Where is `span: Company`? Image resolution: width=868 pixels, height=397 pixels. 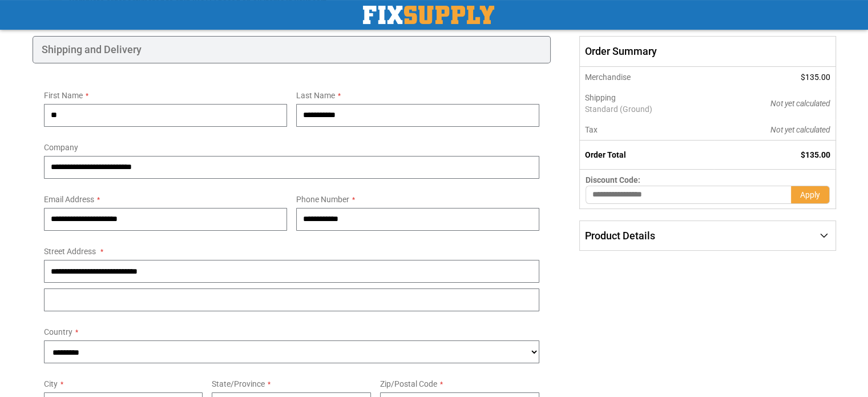
span: Company is located at coordinates (61, 147).